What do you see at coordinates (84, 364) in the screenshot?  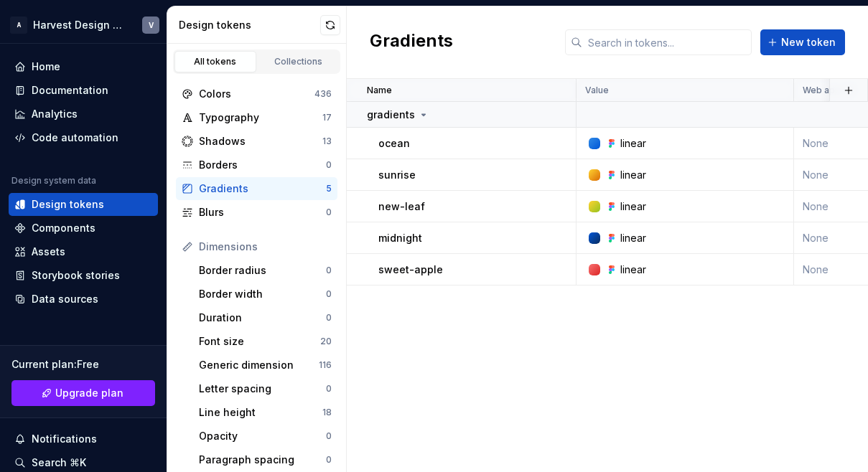 I see `div: Current plan : Free` at bounding box center [84, 364].